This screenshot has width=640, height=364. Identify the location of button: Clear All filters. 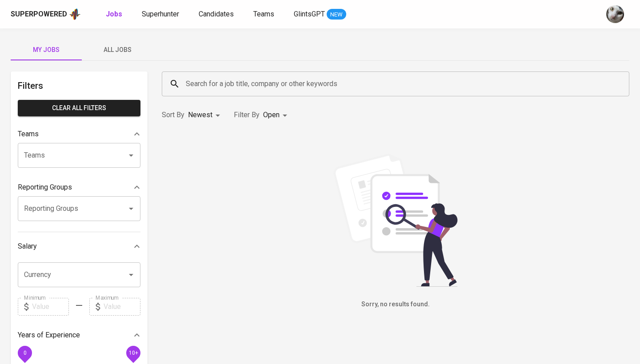
(79, 108).